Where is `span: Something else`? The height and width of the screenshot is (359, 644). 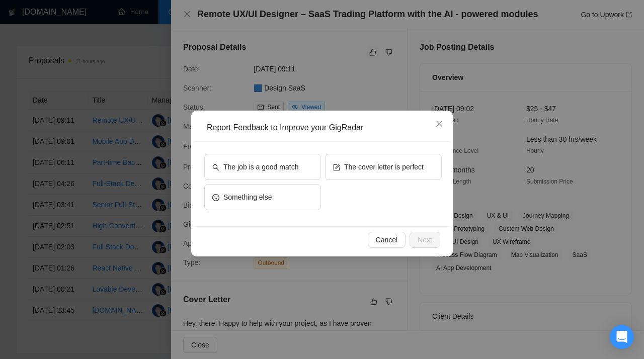
span: Something else is located at coordinates (248, 198).